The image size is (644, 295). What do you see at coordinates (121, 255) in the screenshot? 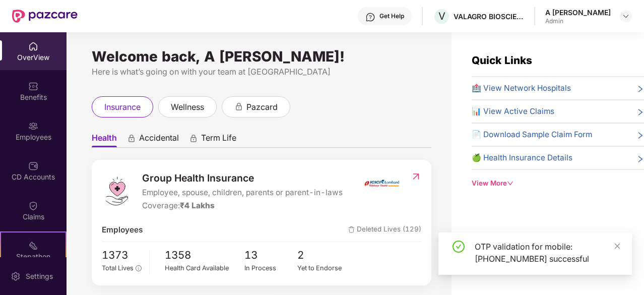
I see `span: 1373` at bounding box center [121, 255].